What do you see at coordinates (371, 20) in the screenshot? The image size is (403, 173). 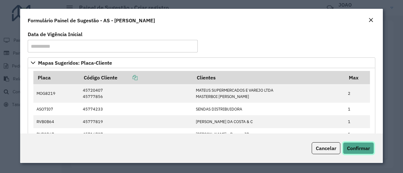 I see `em: Fechar` at bounding box center [371, 20].